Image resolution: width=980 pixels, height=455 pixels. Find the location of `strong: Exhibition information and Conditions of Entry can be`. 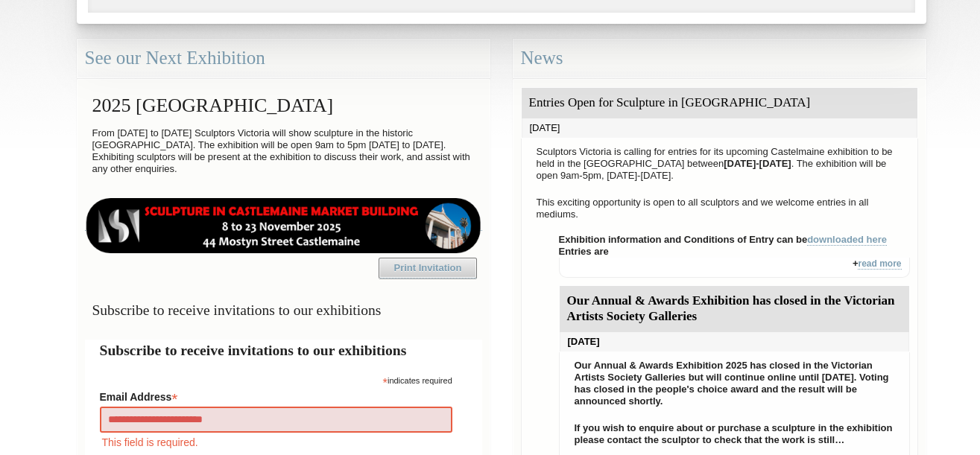

strong: Exhibition information and Conditions of Entry can be is located at coordinates (723, 240).